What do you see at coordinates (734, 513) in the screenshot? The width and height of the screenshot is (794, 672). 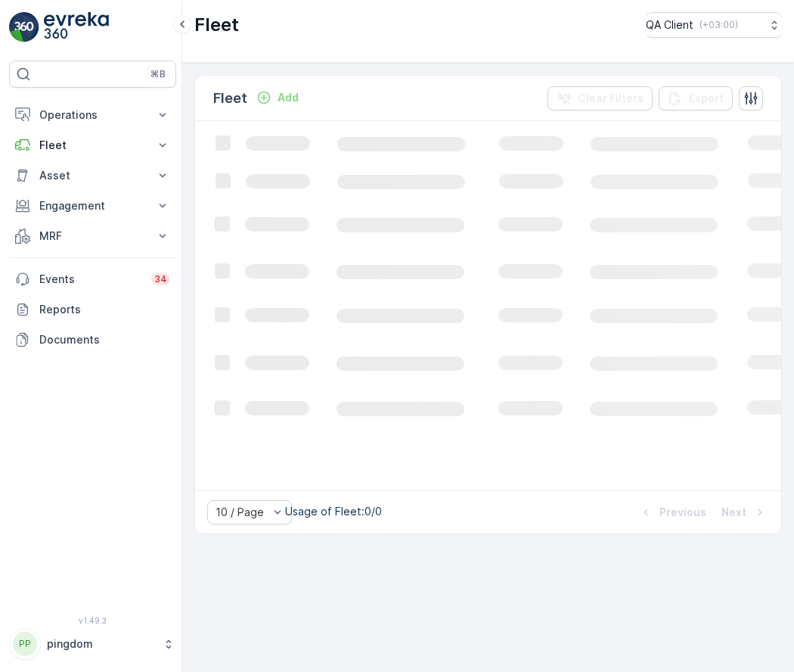 I see `p: Next` at bounding box center [734, 513].